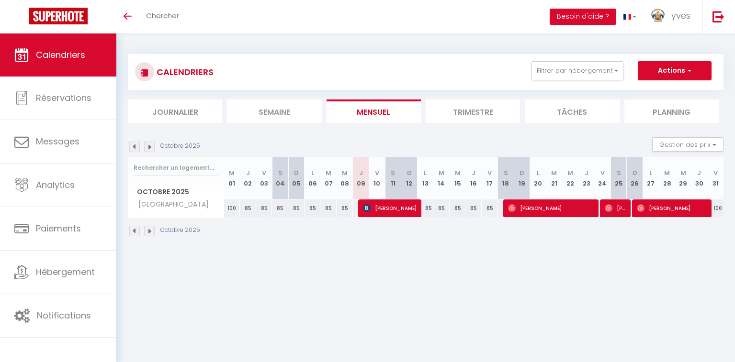 The image size is (735, 362). What do you see at coordinates (345, 178) in the screenshot?
I see `th: 08` at bounding box center [345, 178].